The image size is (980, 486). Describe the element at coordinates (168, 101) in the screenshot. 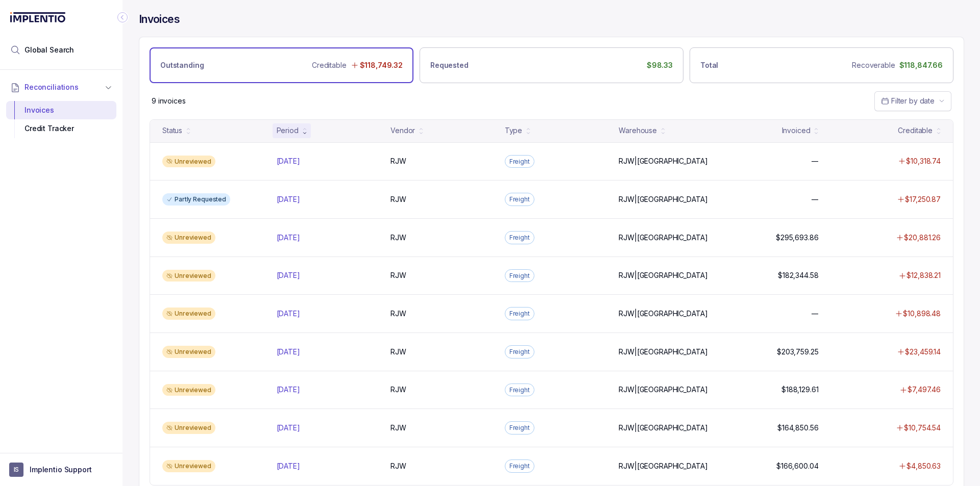

I see `p: 9 invoices` at that location.